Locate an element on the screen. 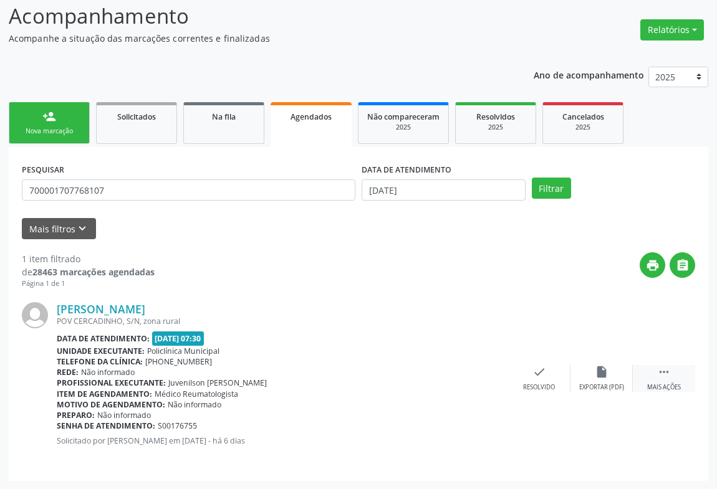 The image size is (717, 489). span: Solicitados is located at coordinates (136, 117).